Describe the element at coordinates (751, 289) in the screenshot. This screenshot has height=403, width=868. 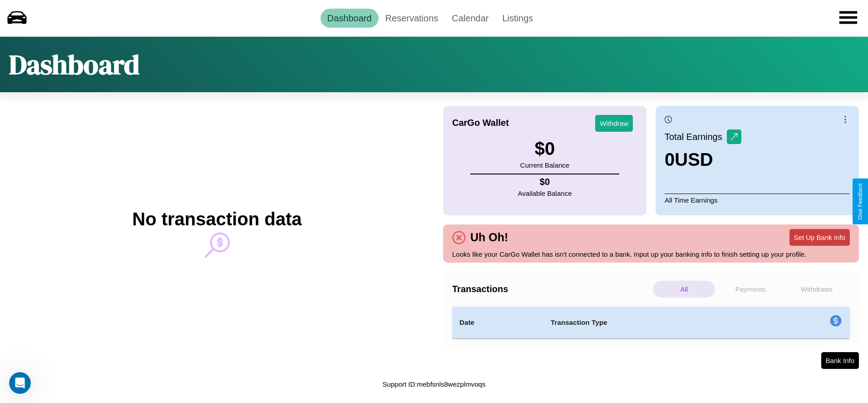
I see `p: Payments` at that location.